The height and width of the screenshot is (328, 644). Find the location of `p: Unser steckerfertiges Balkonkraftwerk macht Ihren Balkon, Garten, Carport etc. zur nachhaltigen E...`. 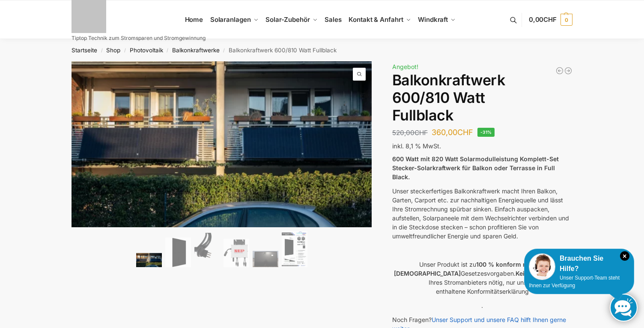

p: Unser steckerfertiges Balkonkraftwerk macht Ihren Balkon, Garten, Carport etc. zur nachhaltigen E... is located at coordinates (482, 213).